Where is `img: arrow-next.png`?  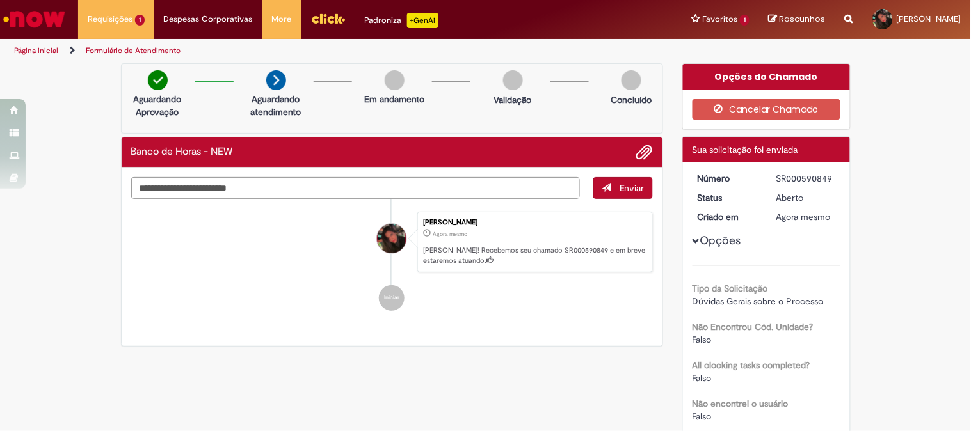 img: arrow-next.png is located at coordinates (276, 80).